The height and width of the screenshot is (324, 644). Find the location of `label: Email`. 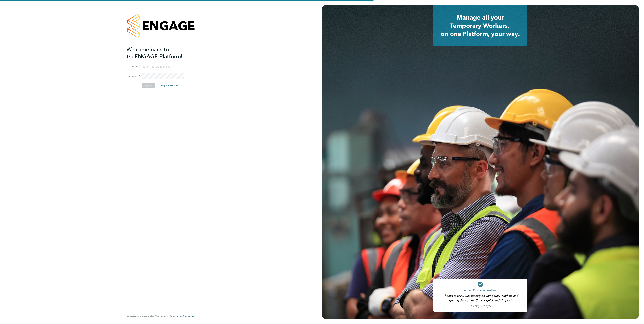

label: Email is located at coordinates (133, 67).